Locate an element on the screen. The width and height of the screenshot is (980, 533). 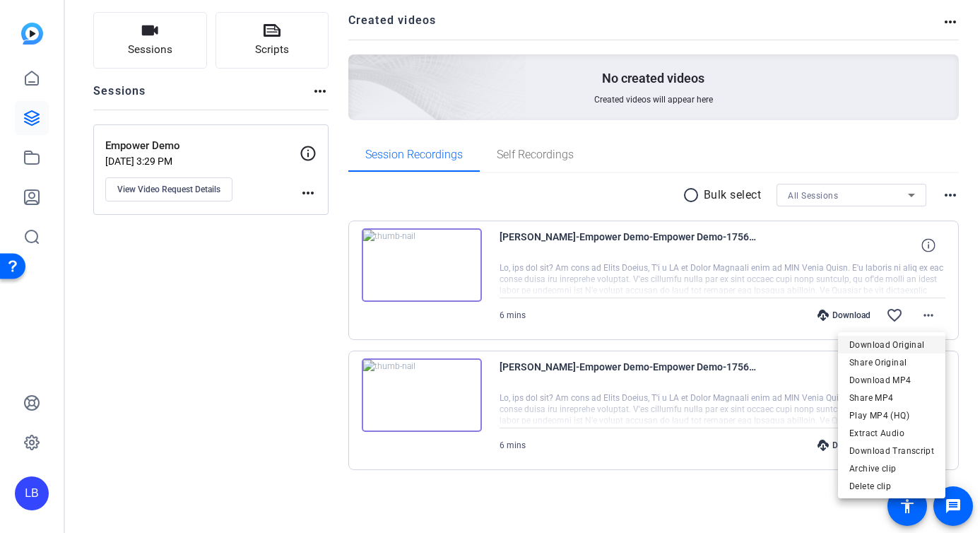
span: Download Original is located at coordinates (892, 345).